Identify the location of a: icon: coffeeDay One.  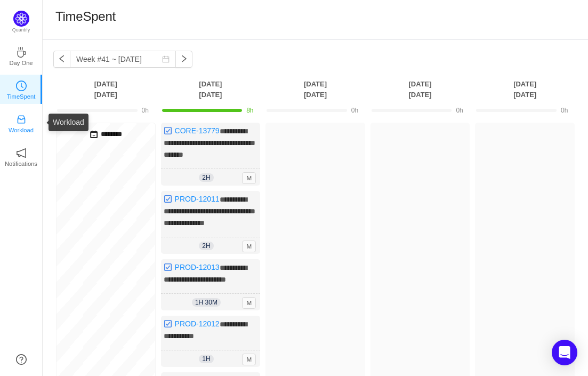
(21, 55).